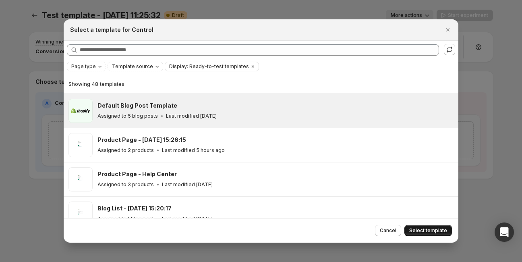  What do you see at coordinates (126, 184) in the screenshot?
I see `p: Assigned to 3 products` at bounding box center [126, 184].